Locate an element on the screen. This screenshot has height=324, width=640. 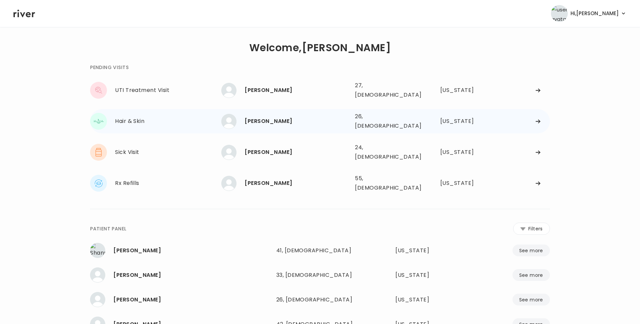
img: Chatorra williams is located at coordinates (97, 275).